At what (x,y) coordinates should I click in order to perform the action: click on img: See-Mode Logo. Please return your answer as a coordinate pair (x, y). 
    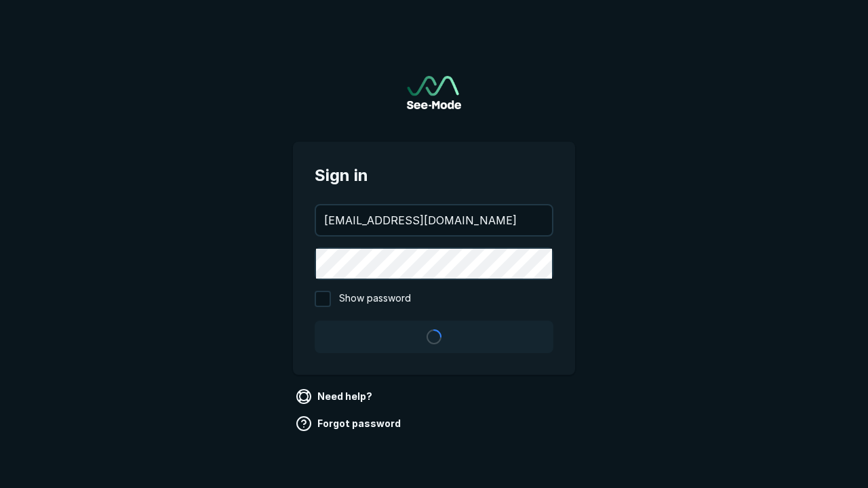
    Looking at the image, I should click on (434, 93).